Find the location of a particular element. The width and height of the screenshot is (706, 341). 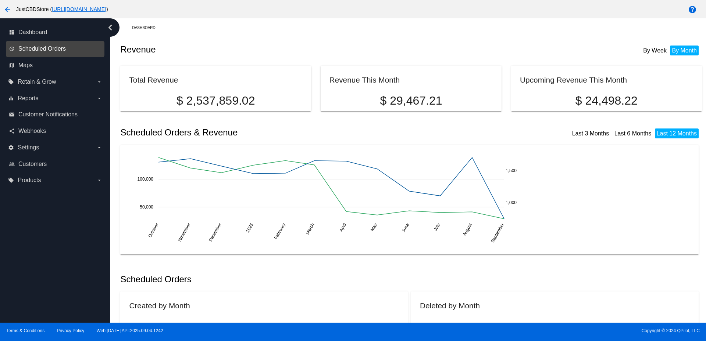

h2: Scheduled Orders & Revenue is located at coordinates (265, 133).